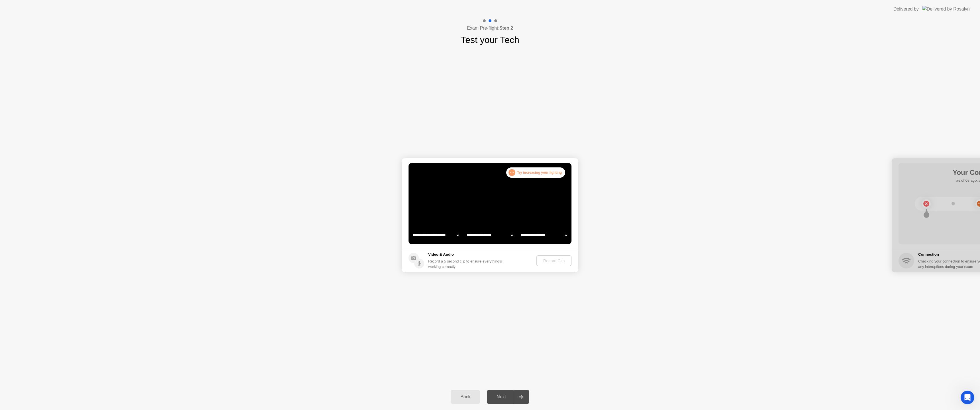 This screenshot has width=980, height=410. What do you see at coordinates (57, 45) in the screenshot?
I see `p: Hi there 👋` at bounding box center [57, 45].